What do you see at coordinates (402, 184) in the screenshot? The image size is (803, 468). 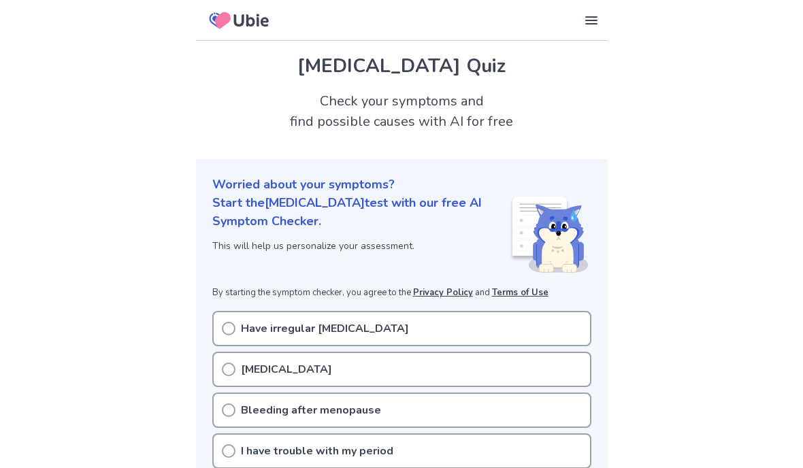 I see `p: Worried about your symptoms?` at bounding box center [402, 184].